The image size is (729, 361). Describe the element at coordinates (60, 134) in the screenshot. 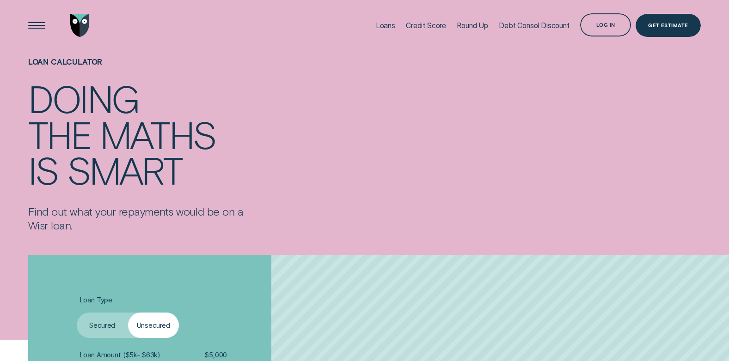

I see `div: the` at that location.